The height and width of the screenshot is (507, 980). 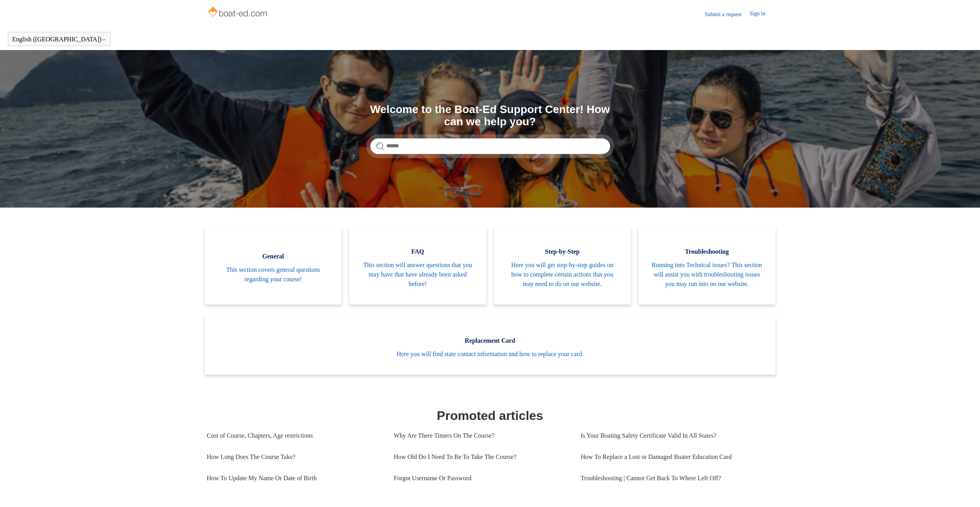 I want to click on a: How Old Do I Need To Be To Take The Course?, so click(x=481, y=457).